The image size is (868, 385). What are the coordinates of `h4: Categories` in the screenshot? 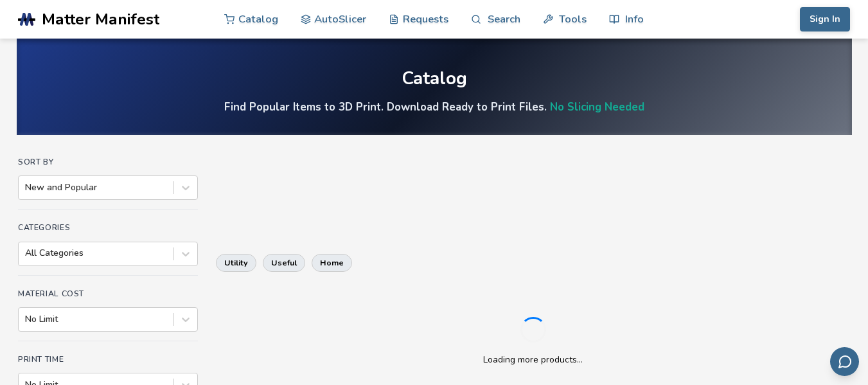 It's located at (108, 228).